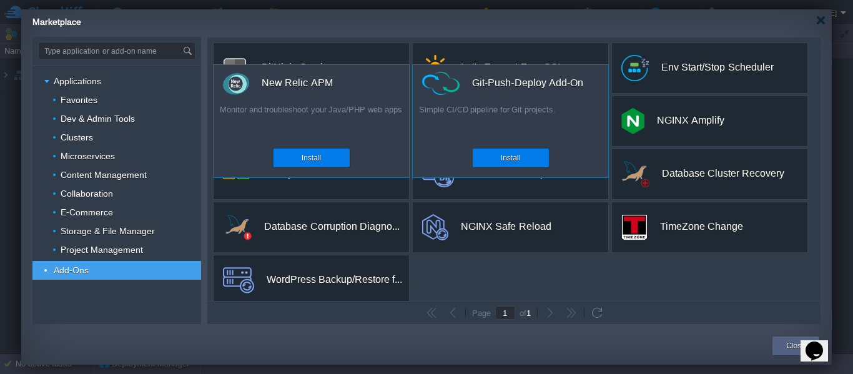  What do you see at coordinates (77, 137) in the screenshot?
I see `span: Clusters` at bounding box center [77, 137].